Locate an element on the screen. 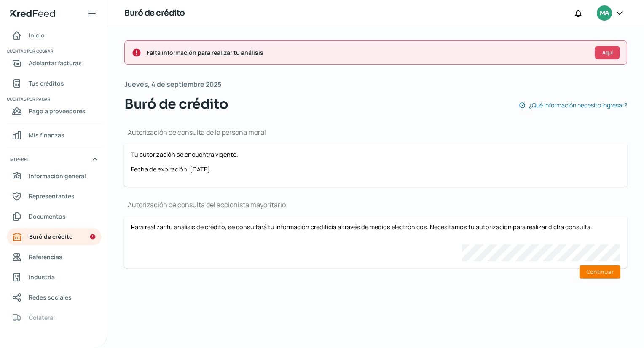  span: Mis finanzas is located at coordinates (46, 135).